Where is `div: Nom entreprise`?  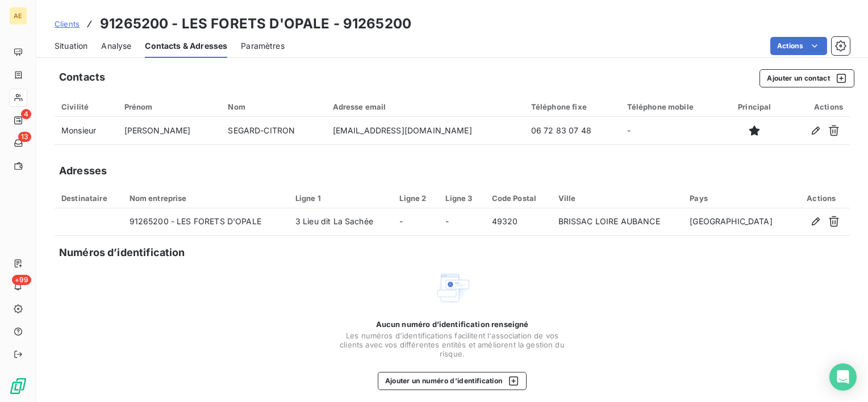 div: Nom entreprise is located at coordinates (206, 198).